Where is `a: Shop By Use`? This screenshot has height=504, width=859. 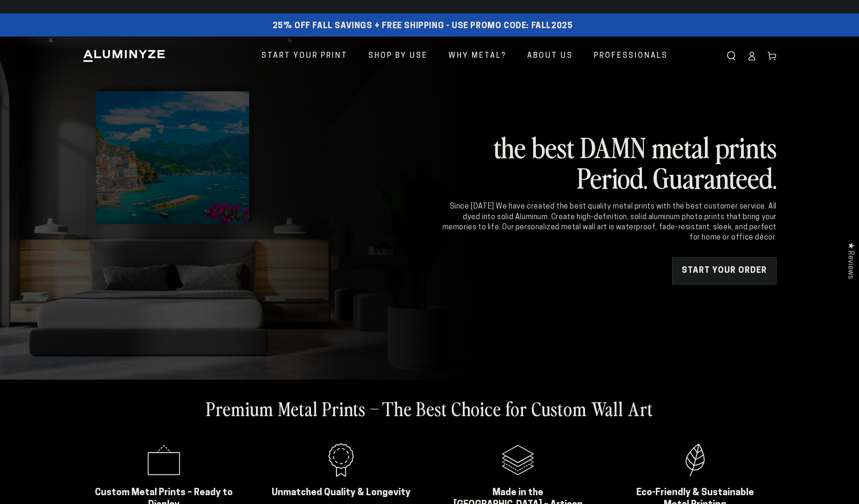 a: Shop By Use is located at coordinates (399, 56).